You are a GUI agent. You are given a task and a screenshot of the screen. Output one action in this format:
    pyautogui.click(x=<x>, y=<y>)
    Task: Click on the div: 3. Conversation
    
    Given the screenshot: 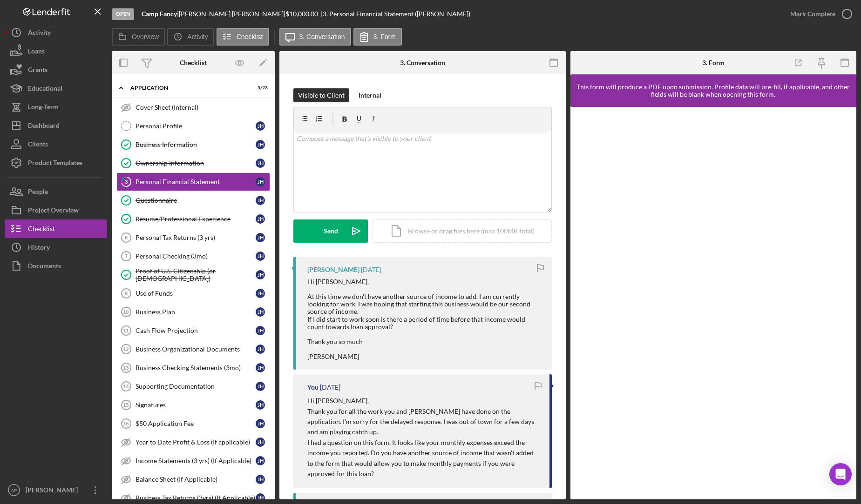 What is the action you would take?
    pyautogui.click(x=423, y=62)
    